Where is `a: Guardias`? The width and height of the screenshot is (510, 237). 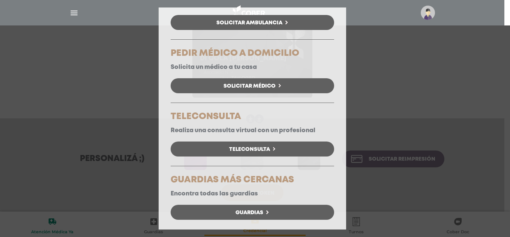 a: Guardias is located at coordinates (252, 213).